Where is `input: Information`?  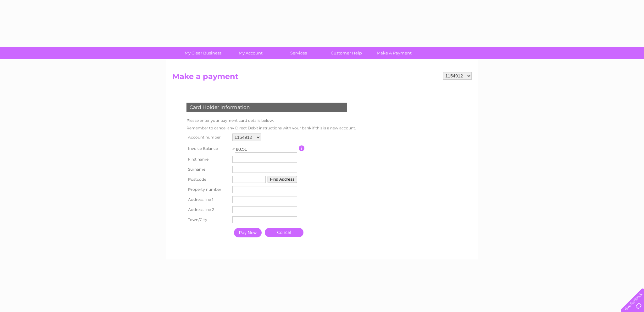
input: Information is located at coordinates (302, 148).